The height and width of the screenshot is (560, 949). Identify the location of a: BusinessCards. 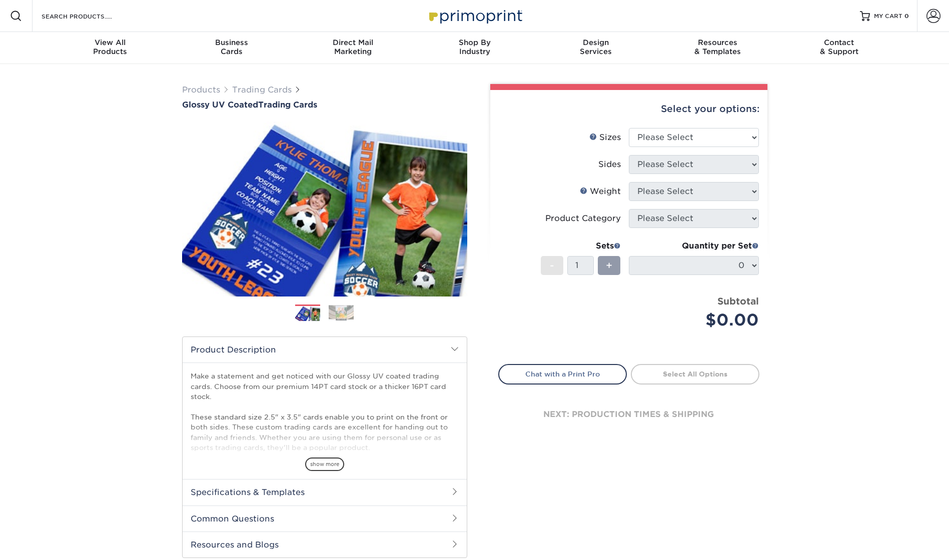
(231, 48).